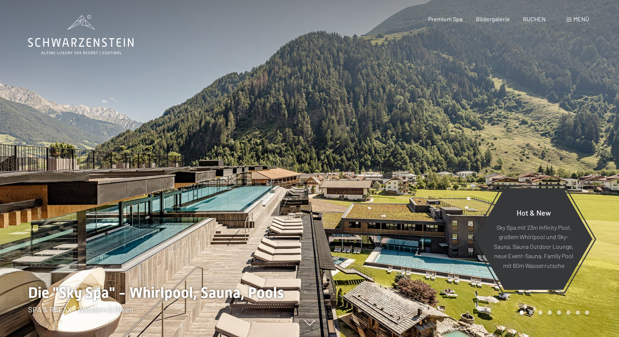 Image resolution: width=619 pixels, height=337 pixels. I want to click on div: Carousel Pagination, so click(553, 312).